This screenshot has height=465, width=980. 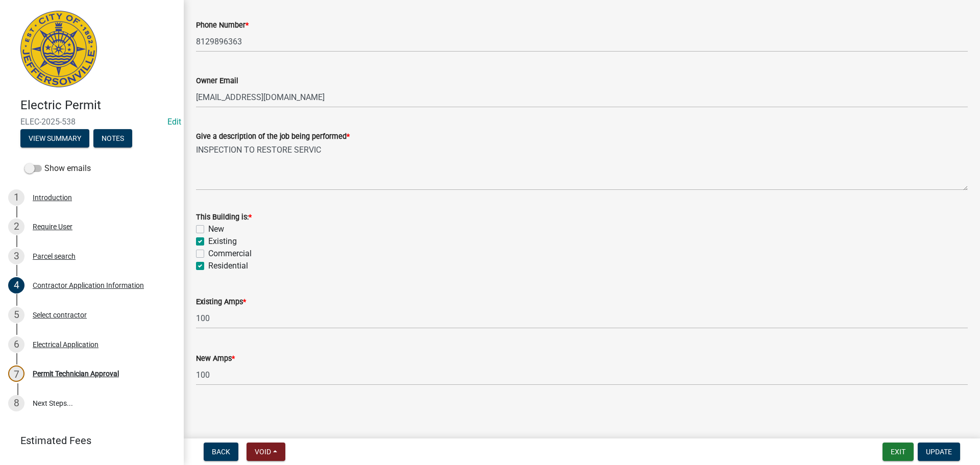 What do you see at coordinates (16, 226) in the screenshot?
I see `div: 2` at bounding box center [16, 226].